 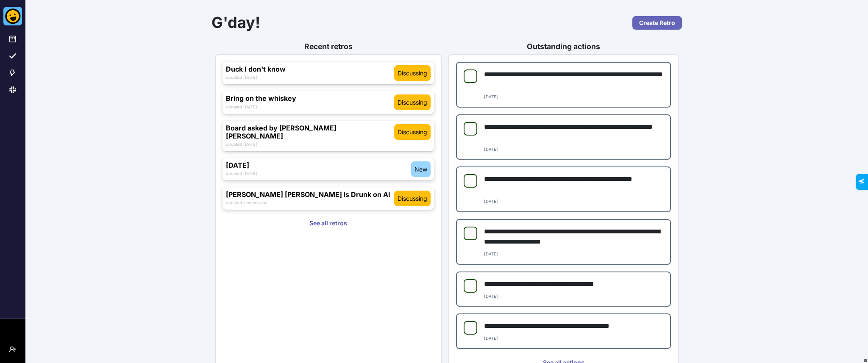 What do you see at coordinates (328, 46) in the screenshot?
I see `h3: Recent retros` at bounding box center [328, 46].